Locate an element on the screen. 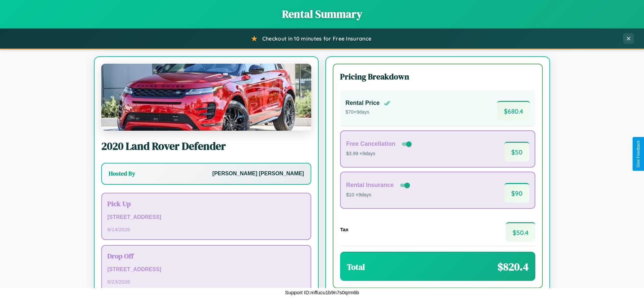 The width and height of the screenshot is (644, 308). h4: Free Cancellation is located at coordinates (371, 144).